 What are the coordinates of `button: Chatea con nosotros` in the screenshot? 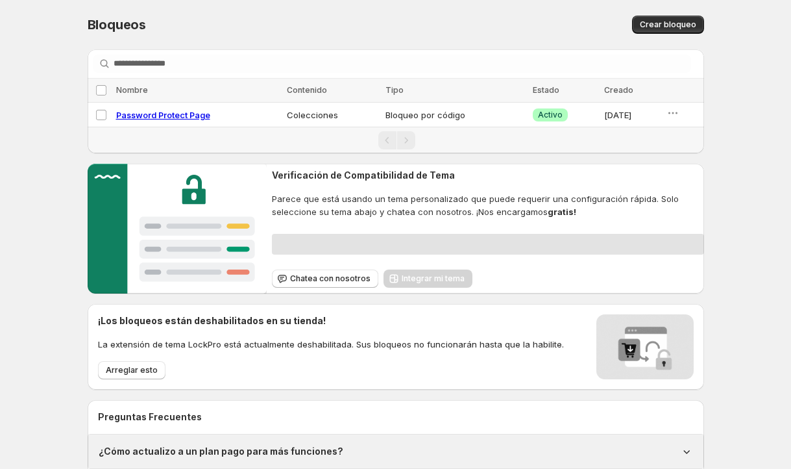 It's located at (325, 279).